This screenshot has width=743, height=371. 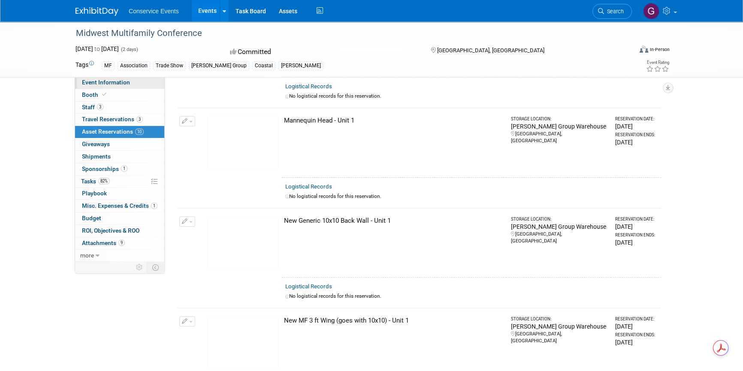 I want to click on a: Event Information, so click(x=120, y=83).